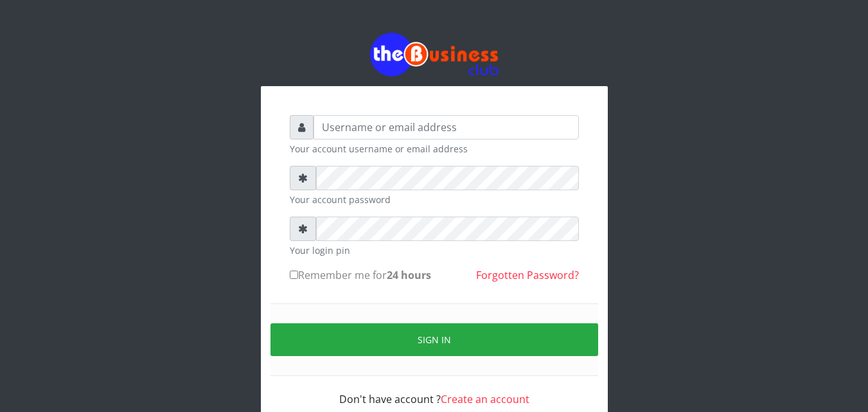 The image size is (868, 412). I want to click on input: Username or email address, so click(446, 127).